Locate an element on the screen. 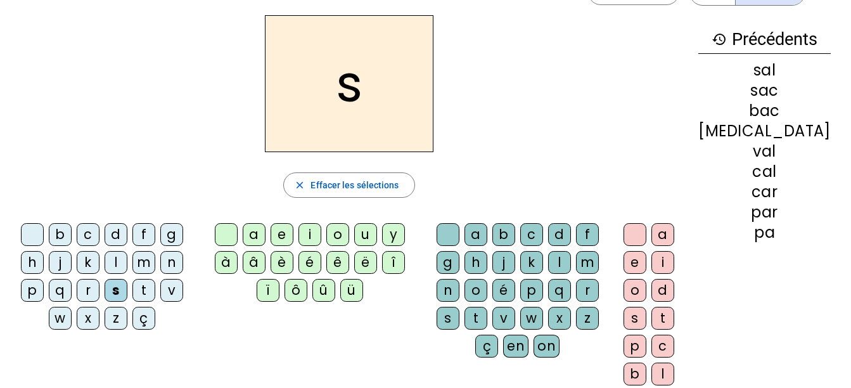 This screenshot has height=388, width=851. div: sal is located at coordinates (764, 70).